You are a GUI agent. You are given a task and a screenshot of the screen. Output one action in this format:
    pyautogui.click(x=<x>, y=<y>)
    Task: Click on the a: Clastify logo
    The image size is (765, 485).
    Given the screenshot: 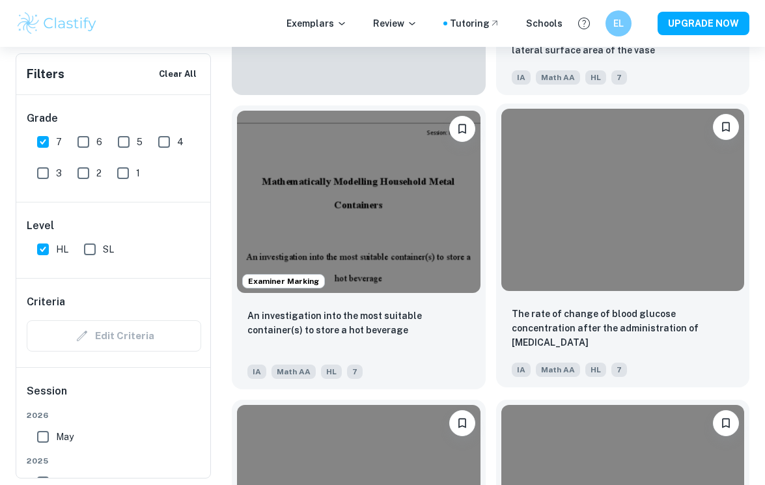 What is the action you would take?
    pyautogui.click(x=57, y=23)
    